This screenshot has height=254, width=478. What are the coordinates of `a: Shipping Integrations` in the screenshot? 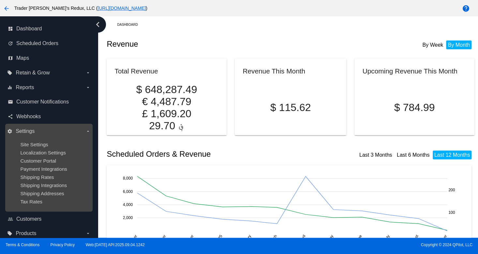 It's located at (43, 185).